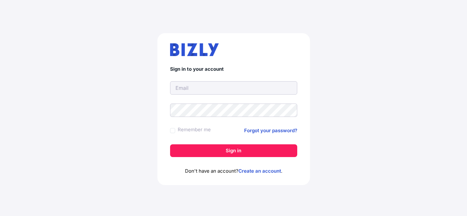 Image resolution: width=467 pixels, height=216 pixels. I want to click on h4: Sign in to your account, so click(234, 69).